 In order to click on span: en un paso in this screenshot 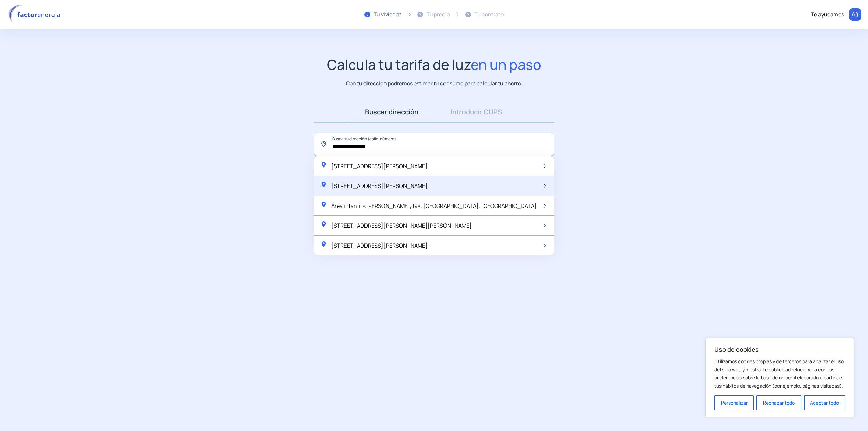, I will do `click(506, 64)`.